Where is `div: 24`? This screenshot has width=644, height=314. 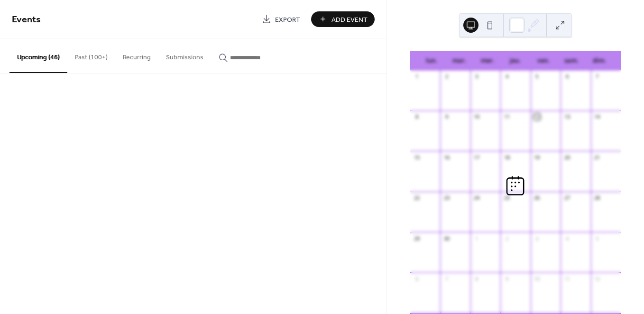
div: 24 is located at coordinates (477, 198).